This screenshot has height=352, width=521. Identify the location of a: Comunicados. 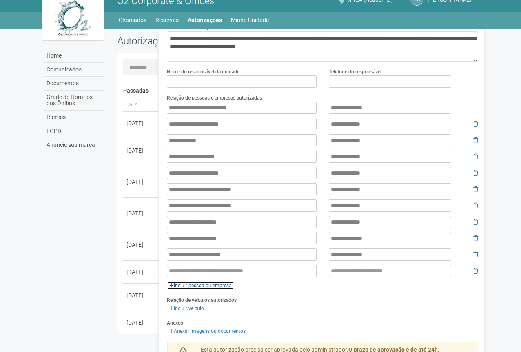
(75, 70).